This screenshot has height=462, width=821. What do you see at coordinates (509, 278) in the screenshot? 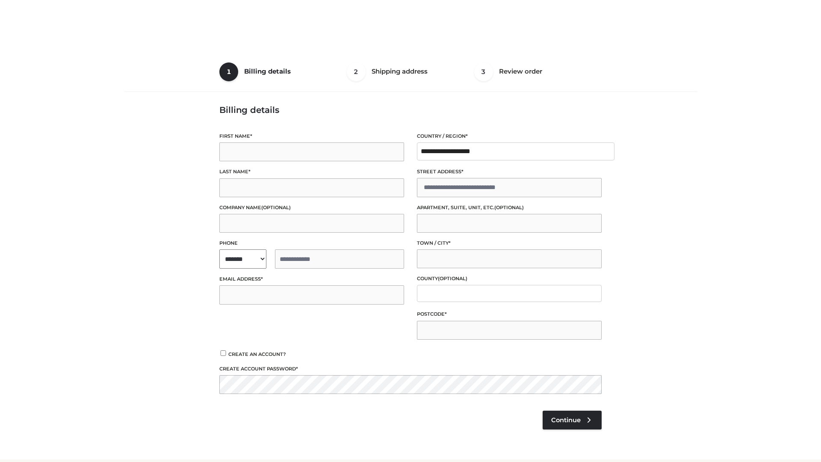
I see `label: County` at bounding box center [509, 278].